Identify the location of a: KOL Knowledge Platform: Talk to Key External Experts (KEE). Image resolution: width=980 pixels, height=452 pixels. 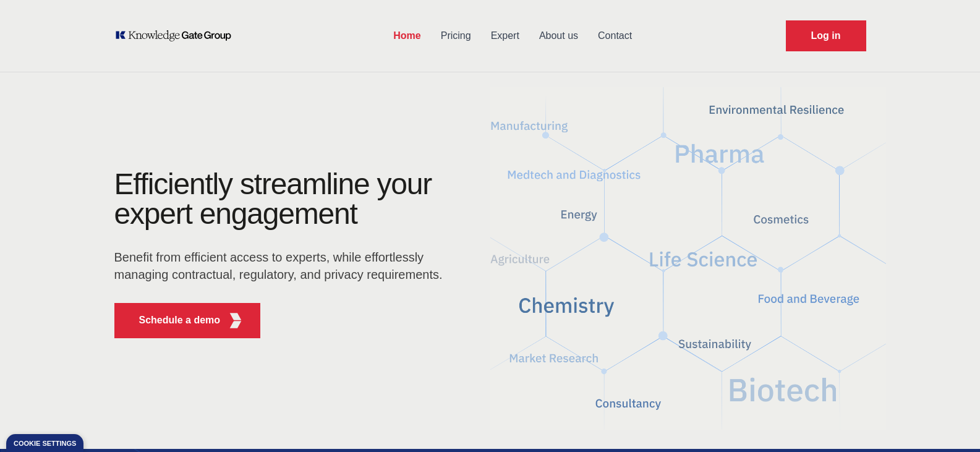
(177, 36).